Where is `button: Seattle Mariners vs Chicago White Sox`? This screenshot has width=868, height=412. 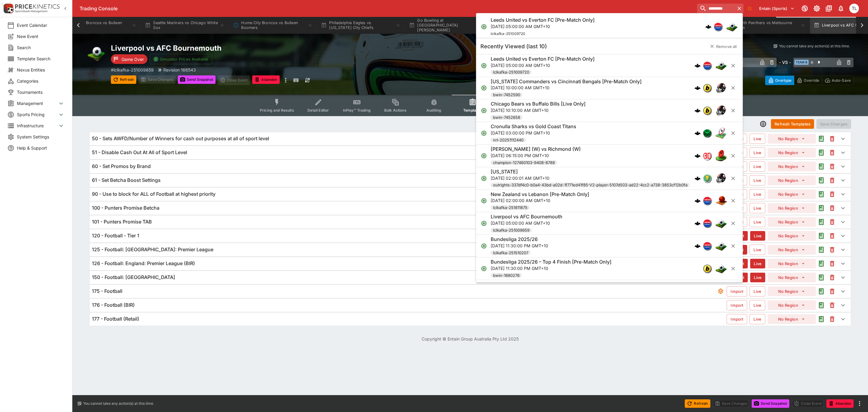
button: Seattle Mariners vs Chicago White Sox is located at coordinates (185, 25).